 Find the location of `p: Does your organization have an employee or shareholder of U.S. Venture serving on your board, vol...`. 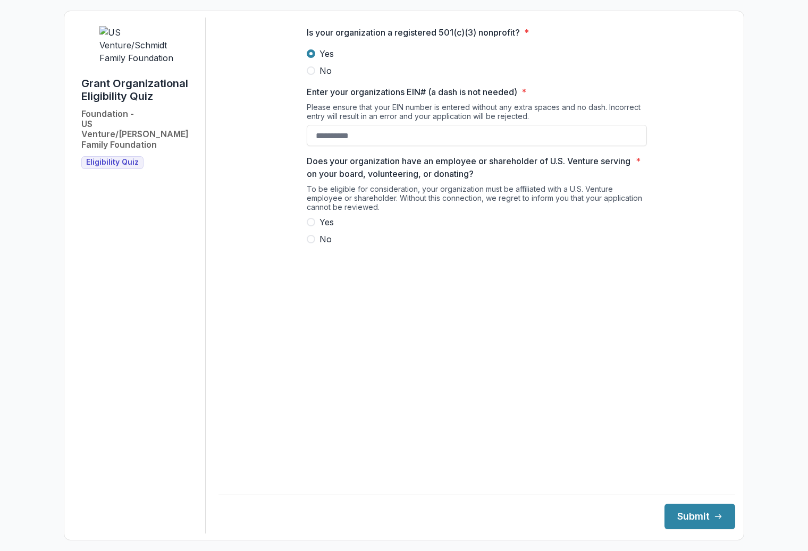

p: Does your organization have an employee or shareholder of U.S. Venture serving on your board, vol... is located at coordinates (469, 167).